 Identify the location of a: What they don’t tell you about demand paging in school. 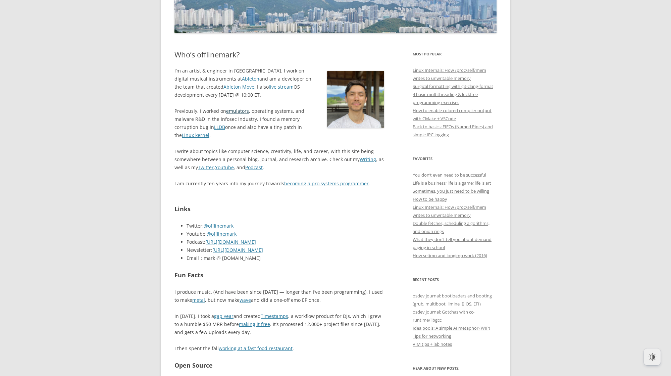
(452, 243).